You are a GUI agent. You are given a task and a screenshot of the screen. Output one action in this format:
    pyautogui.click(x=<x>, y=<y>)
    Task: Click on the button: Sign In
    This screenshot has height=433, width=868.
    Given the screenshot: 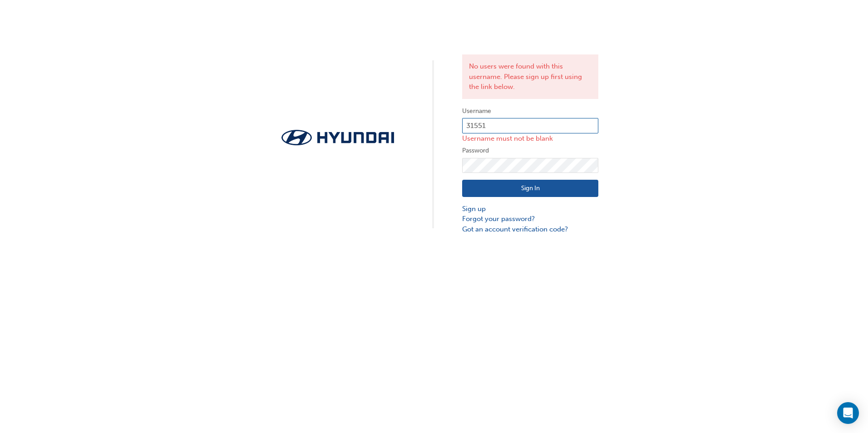 What is the action you would take?
    pyautogui.click(x=530, y=188)
    